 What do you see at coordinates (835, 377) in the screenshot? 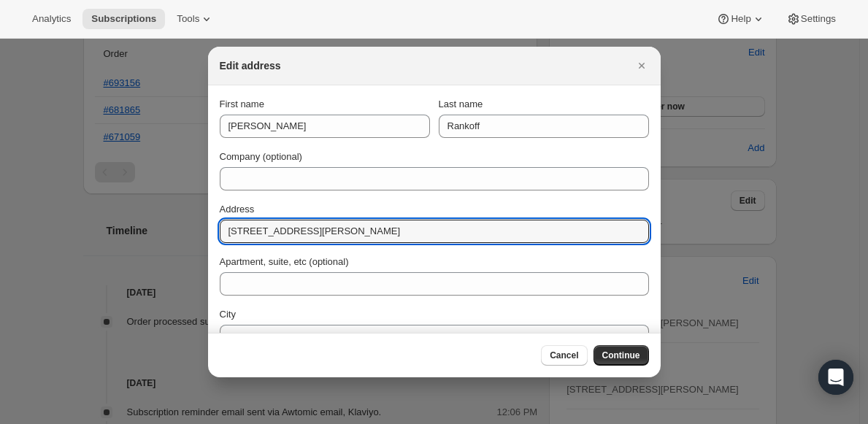
I see `div: Open Intercom Messenger` at bounding box center [835, 377].